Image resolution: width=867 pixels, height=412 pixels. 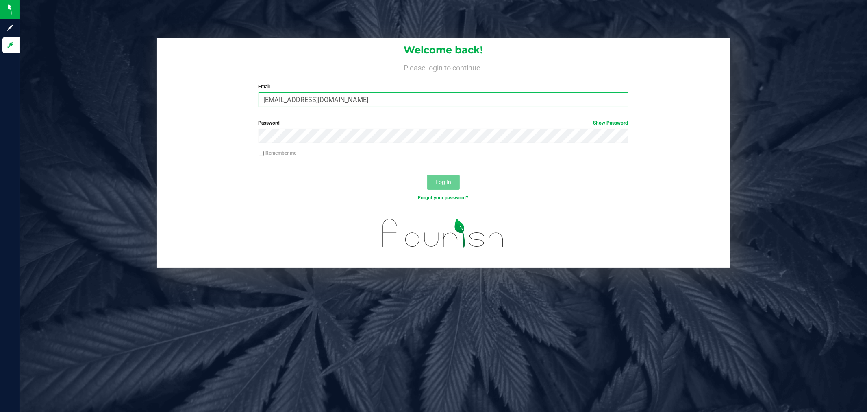 What do you see at coordinates (10, 45) in the screenshot?
I see `inline-svg: Log in` at bounding box center [10, 45].